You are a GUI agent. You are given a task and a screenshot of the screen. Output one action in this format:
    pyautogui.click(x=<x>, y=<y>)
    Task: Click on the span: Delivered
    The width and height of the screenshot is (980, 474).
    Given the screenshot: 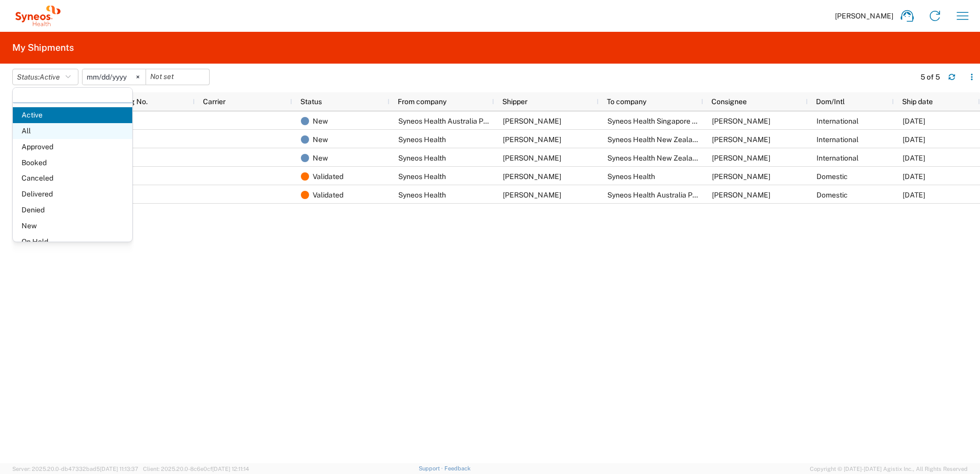 What is the action you would take?
    pyautogui.click(x=72, y=194)
    